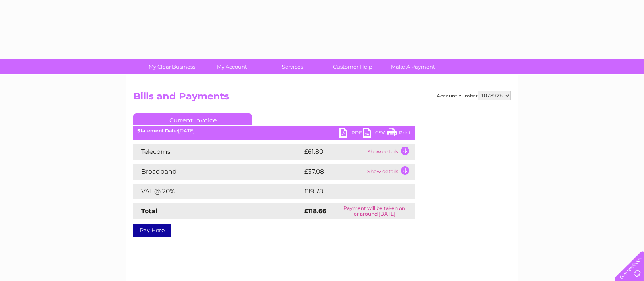  Describe the element at coordinates (399, 134) in the screenshot. I see `a: Print` at that location.